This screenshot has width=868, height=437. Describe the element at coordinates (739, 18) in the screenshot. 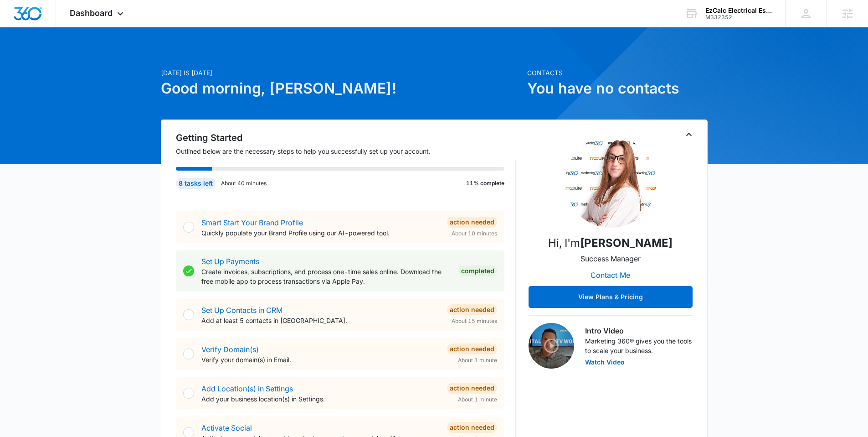

I see `div: account id` at that location.